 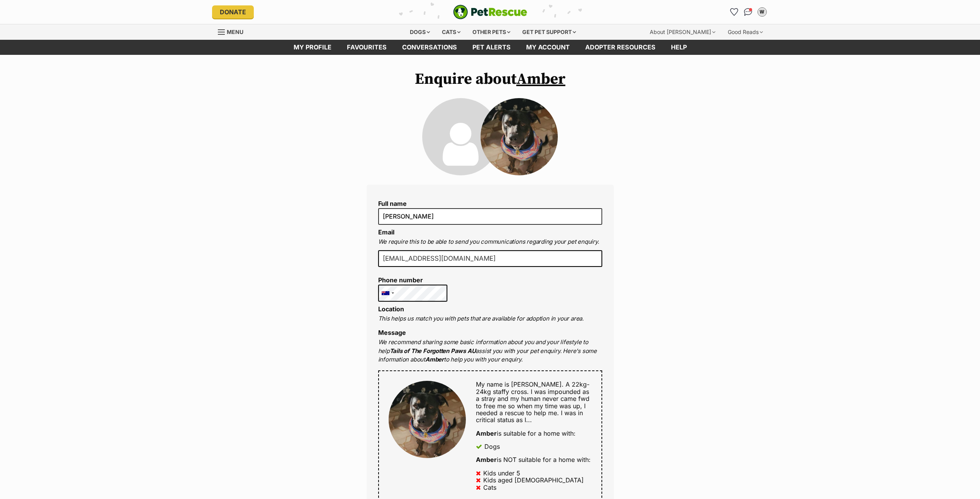 I want to click on span: Menu, so click(x=235, y=32).